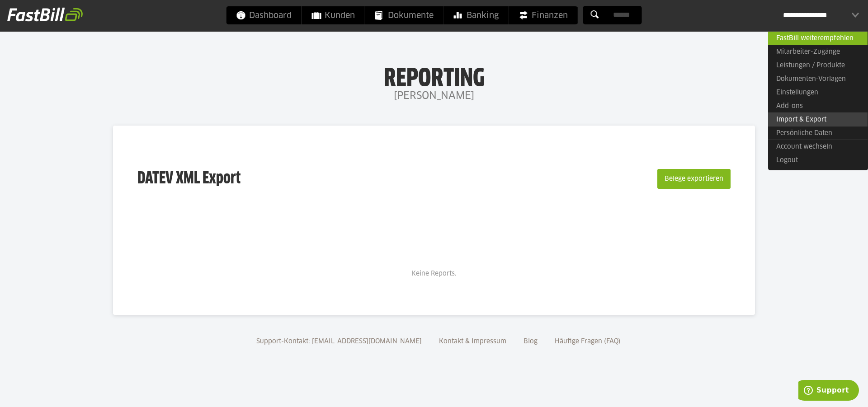 Image resolution: width=868 pixels, height=407 pixels. I want to click on a: Dashboard, so click(264, 16).